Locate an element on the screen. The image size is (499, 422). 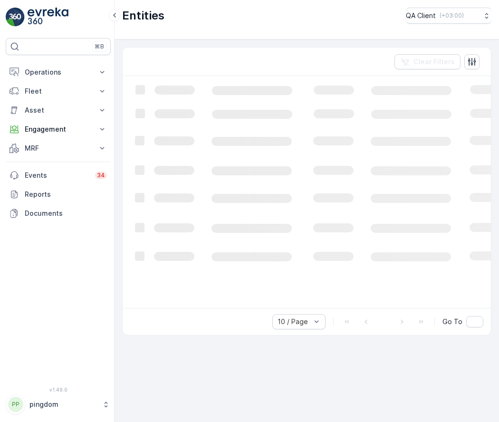
button: PPpingdom is located at coordinates (58, 405).